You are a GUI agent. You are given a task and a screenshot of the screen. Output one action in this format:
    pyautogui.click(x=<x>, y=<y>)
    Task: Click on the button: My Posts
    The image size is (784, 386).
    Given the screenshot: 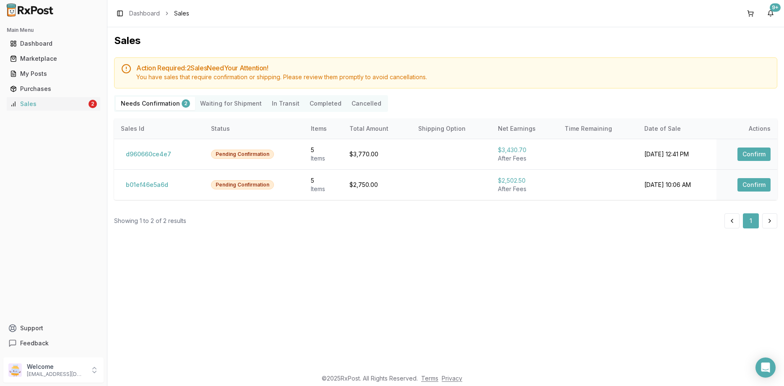 What is the action you would take?
    pyautogui.click(x=53, y=74)
    